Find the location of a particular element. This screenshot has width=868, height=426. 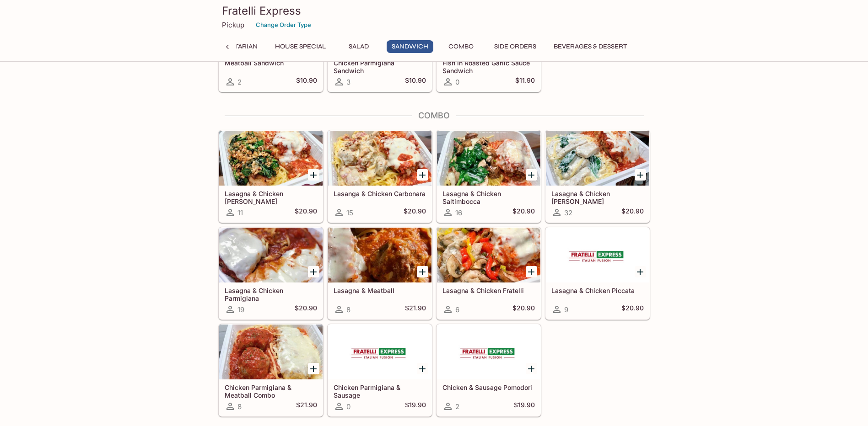

button: Vegetarian is located at coordinates (238, 46).